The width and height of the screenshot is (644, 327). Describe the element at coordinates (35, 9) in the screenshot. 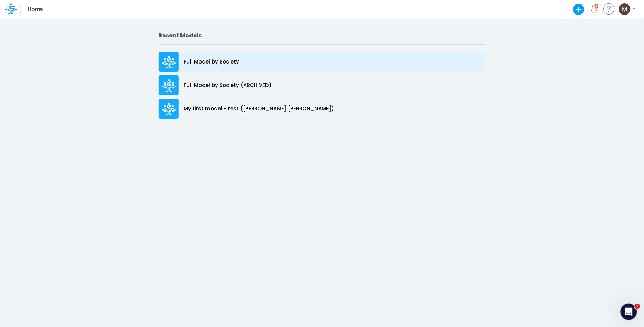

I see `p: Home` at that location.